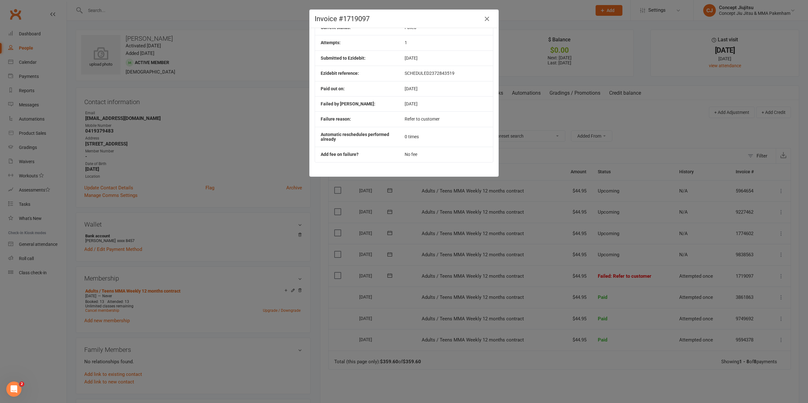  I want to click on h4: Invoice #1719097, so click(404, 19).